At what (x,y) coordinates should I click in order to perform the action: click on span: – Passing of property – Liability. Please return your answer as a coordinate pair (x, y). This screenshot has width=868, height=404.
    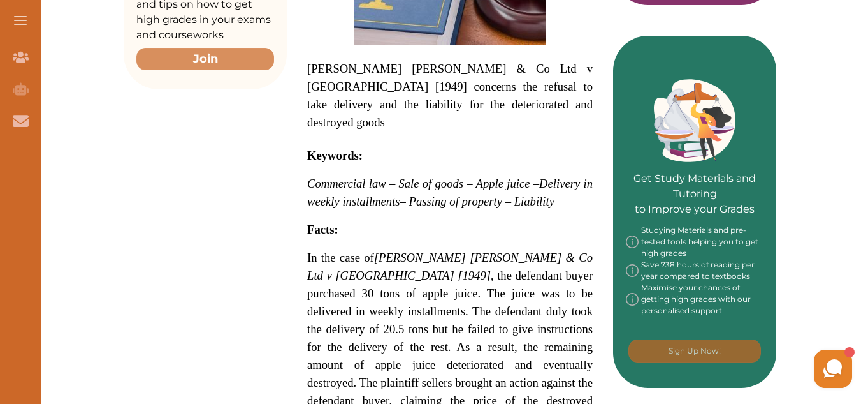
    Looking at the image, I should click on (477, 201).